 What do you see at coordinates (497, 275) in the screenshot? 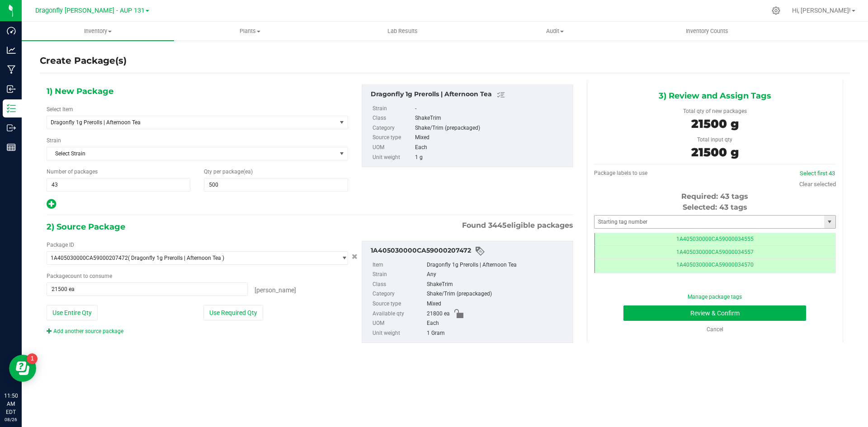
I see `div: Any` at bounding box center [497, 275].